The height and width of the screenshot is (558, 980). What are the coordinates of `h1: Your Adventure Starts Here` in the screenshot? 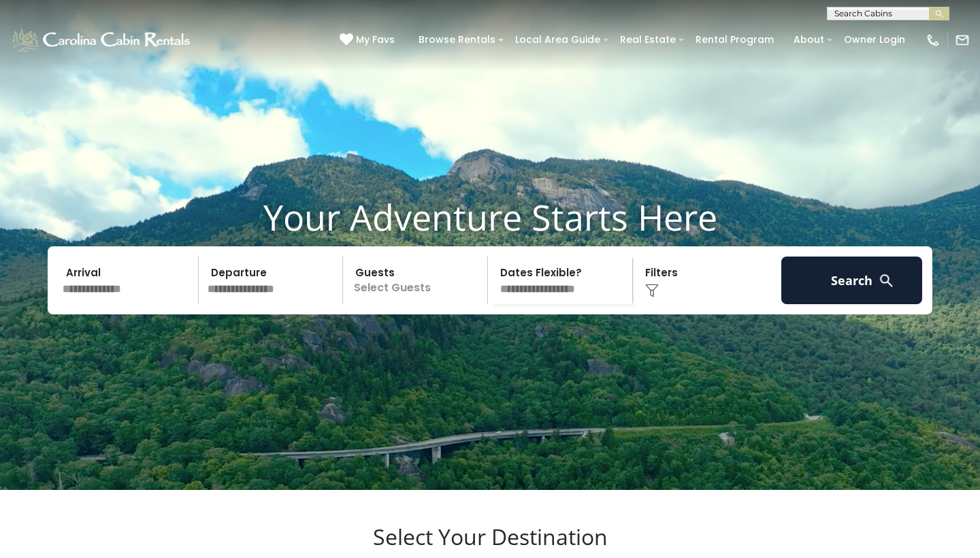 It's located at (490, 217).